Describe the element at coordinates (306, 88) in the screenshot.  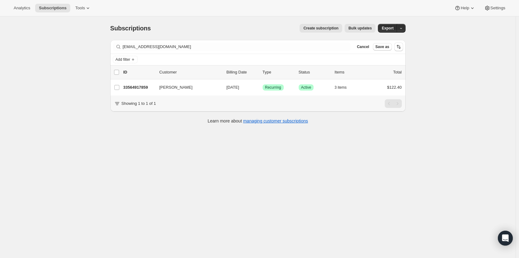
I see `span: Active` at that location.